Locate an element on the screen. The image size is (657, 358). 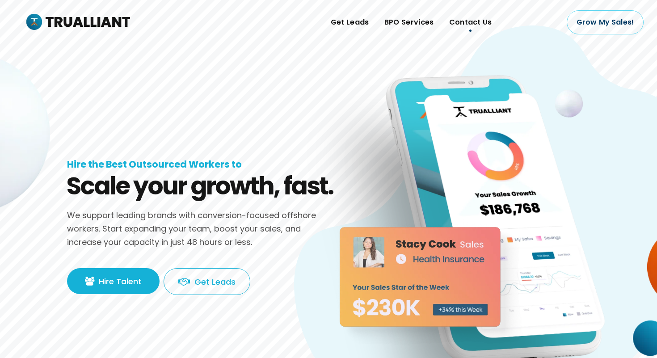
span: BPO Services is located at coordinates (409, 22).